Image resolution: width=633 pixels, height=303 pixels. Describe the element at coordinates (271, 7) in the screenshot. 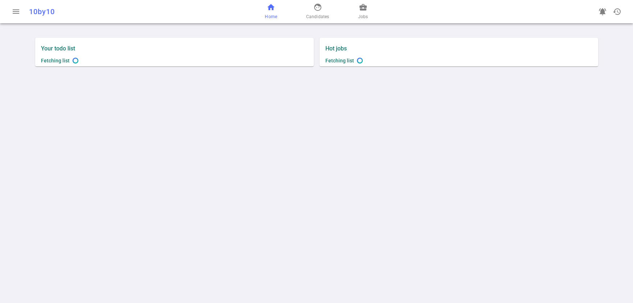

I see `span: home` at that location.